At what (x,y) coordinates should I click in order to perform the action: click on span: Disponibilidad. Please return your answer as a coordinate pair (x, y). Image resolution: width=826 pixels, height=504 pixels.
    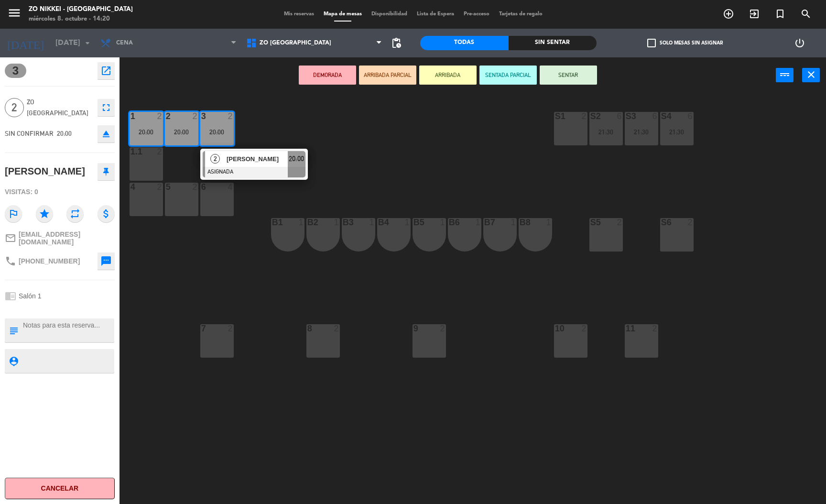
    Looking at the image, I should click on (389, 14).